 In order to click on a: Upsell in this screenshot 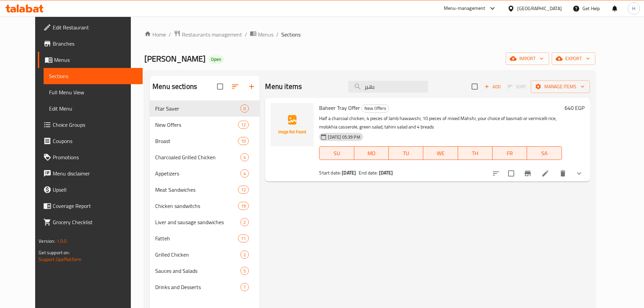, I will do `click(90, 190)`.